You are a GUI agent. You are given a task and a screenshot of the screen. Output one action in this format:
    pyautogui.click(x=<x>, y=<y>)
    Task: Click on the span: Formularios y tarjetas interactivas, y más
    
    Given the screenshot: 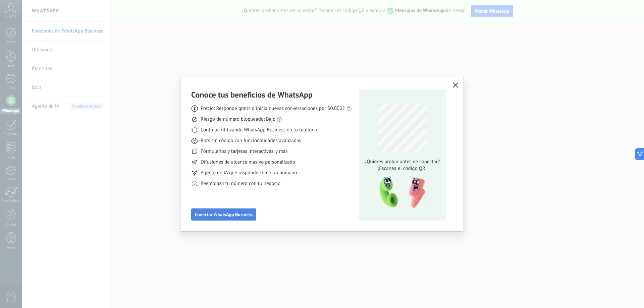 What is the action you would take?
    pyautogui.click(x=244, y=152)
    